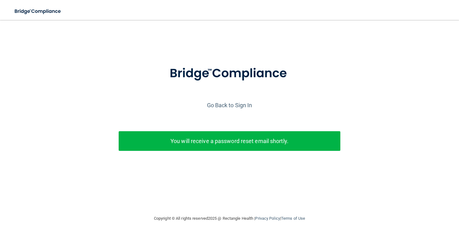 This screenshot has height=235, width=459. I want to click on p: You will receive a password reset email shortly., so click(229, 141).